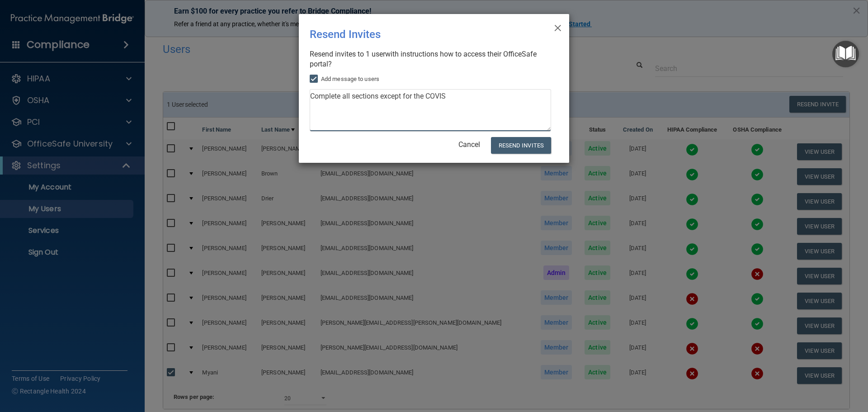 The image size is (868, 412). What do you see at coordinates (415, 34) in the screenshot?
I see `div: Resend Invites` at bounding box center [415, 34].